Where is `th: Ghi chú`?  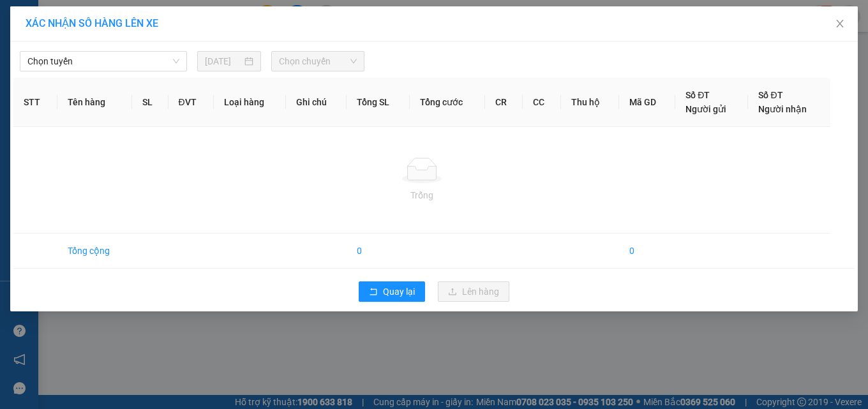
th: Ghi chú is located at coordinates (316, 102).